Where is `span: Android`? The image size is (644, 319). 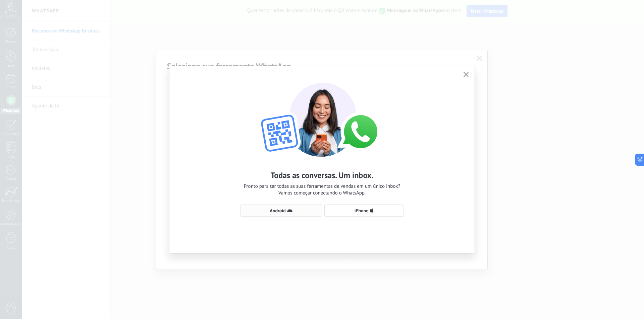 span: Android is located at coordinates (277, 211).